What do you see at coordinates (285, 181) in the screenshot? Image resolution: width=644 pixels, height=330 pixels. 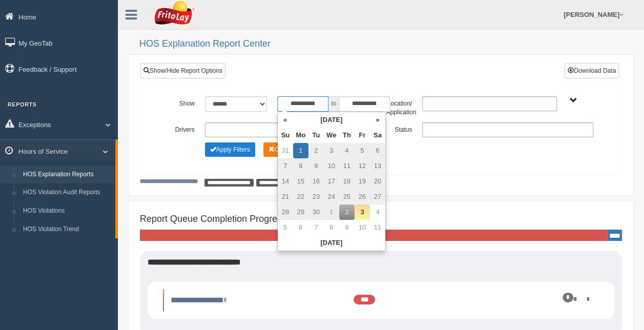 I see `td: 14` at bounding box center [285, 181].